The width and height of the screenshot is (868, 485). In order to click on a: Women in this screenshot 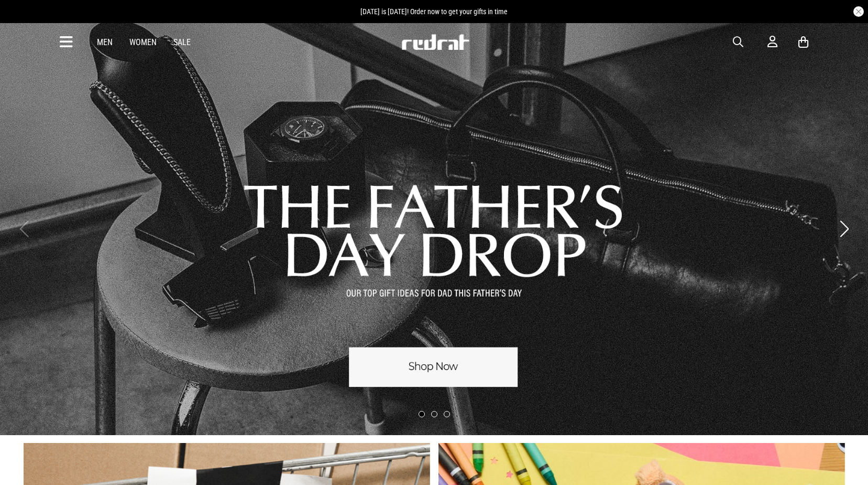, I will do `click(143, 42)`.